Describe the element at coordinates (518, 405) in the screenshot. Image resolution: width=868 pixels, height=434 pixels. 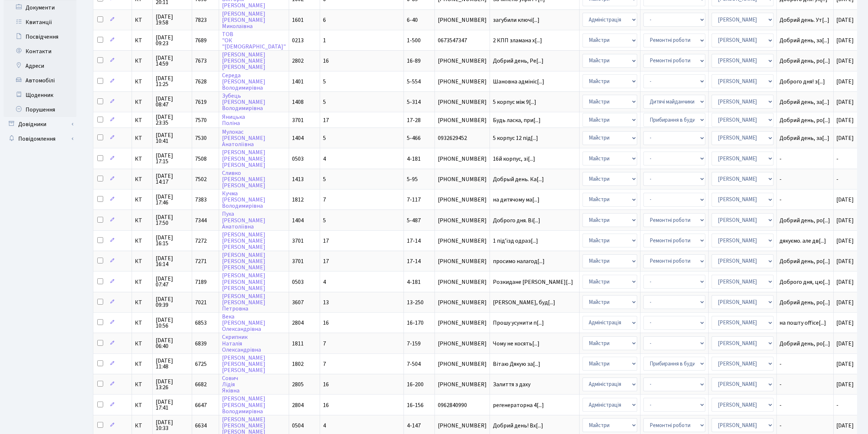
I see `span: регенераторна 4[...]` at that location.